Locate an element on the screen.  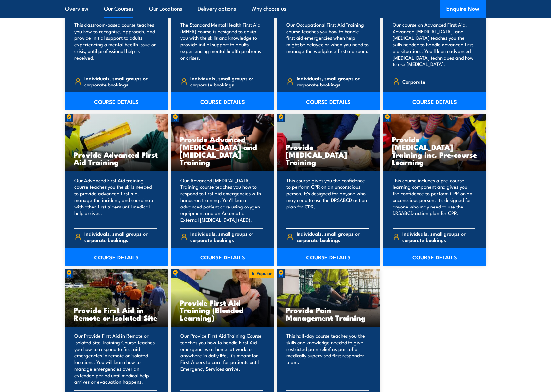
span: Corporate is located at coordinates (414, 82).